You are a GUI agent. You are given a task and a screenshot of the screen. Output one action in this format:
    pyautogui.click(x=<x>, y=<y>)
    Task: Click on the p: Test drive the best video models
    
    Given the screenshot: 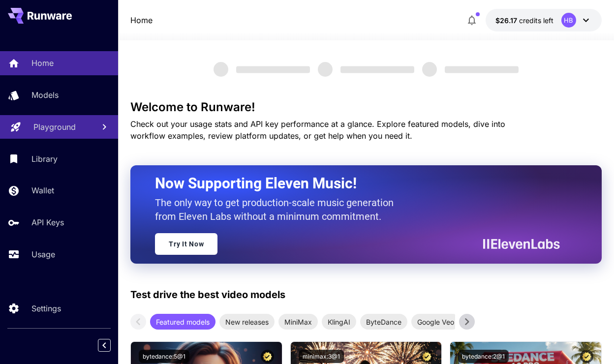 What is the action you would take?
    pyautogui.click(x=208, y=295)
    